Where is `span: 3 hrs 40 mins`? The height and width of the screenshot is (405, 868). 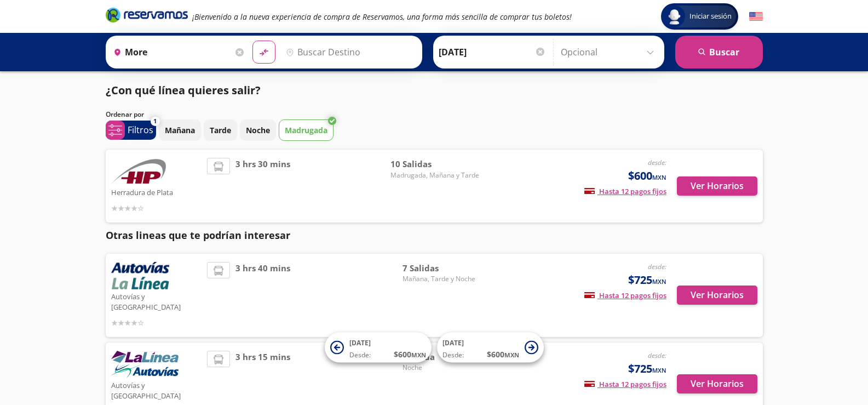
span: 3 hrs 40 mins is located at coordinates (263, 295).